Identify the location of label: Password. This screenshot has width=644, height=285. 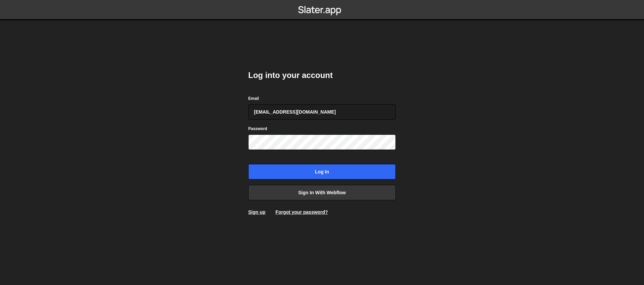
(257, 129).